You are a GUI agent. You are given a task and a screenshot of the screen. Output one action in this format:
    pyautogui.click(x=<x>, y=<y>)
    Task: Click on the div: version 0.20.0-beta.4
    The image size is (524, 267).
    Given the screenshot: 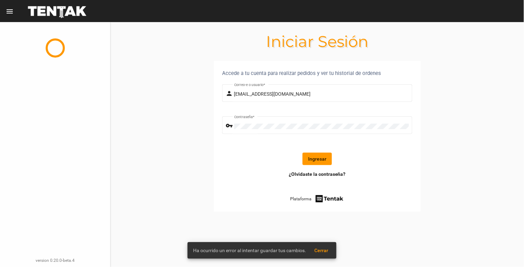 What is the action you would take?
    pyautogui.click(x=55, y=261)
    